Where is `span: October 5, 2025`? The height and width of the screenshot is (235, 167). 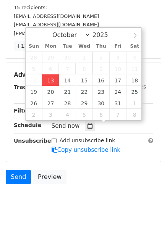 span: October 5, 2025 is located at coordinates (34, 69).